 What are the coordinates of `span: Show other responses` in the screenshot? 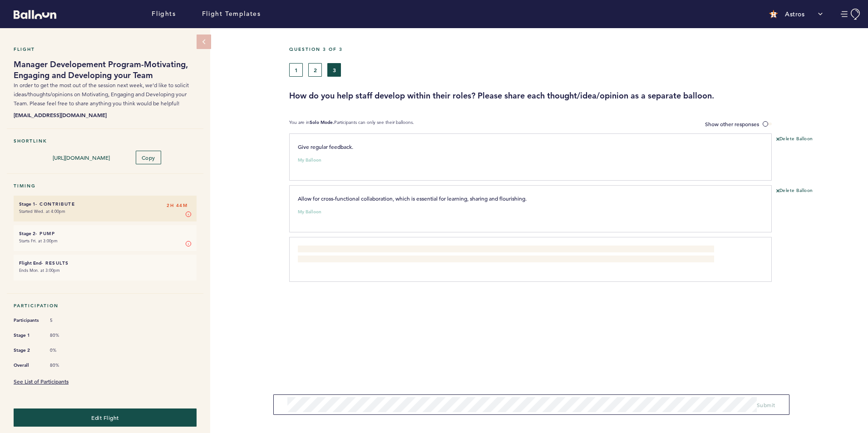 It's located at (732, 124).